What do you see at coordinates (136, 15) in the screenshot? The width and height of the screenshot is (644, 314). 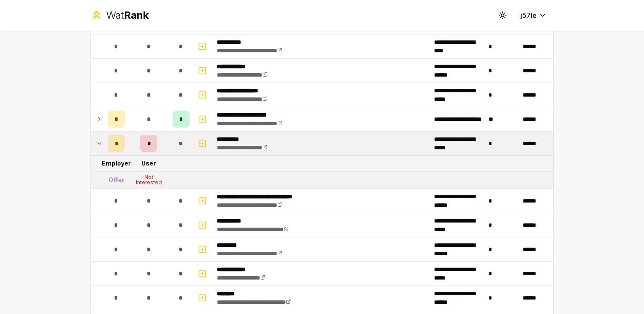 I see `span: Rank` at bounding box center [136, 15].